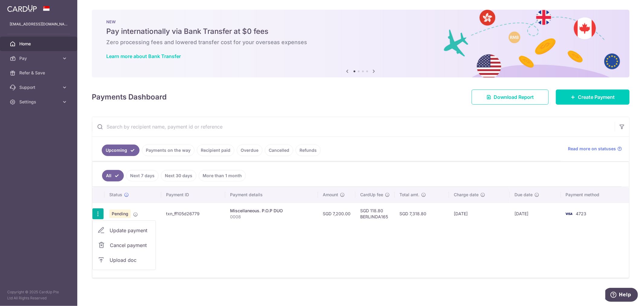 The height and width of the screenshot is (306, 644). What do you see at coordinates (595, 195) in the screenshot?
I see `th: Payment method` at bounding box center [595, 195].